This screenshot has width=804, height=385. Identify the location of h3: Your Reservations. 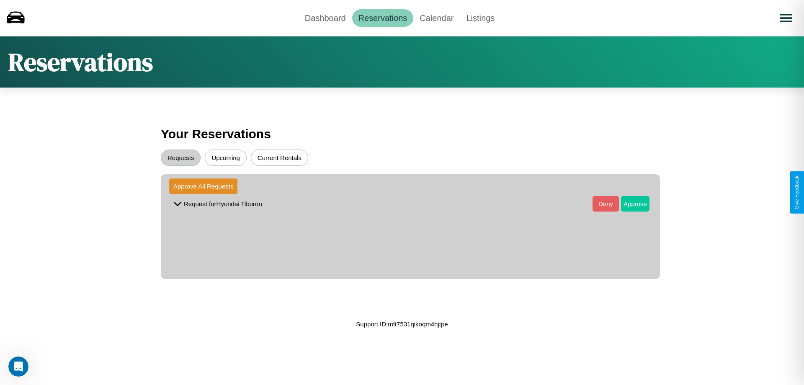
(402, 134).